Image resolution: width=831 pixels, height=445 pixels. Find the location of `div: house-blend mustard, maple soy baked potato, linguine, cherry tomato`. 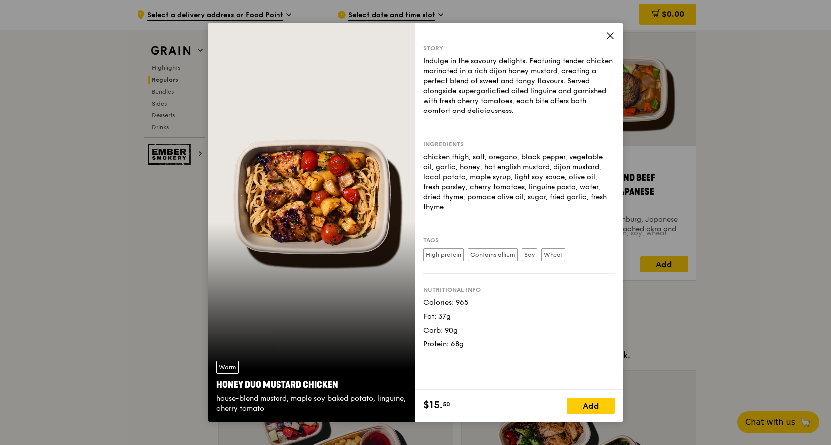

div: house-blend mustard, maple soy baked potato, linguine, cherry tomato is located at coordinates (312, 404).